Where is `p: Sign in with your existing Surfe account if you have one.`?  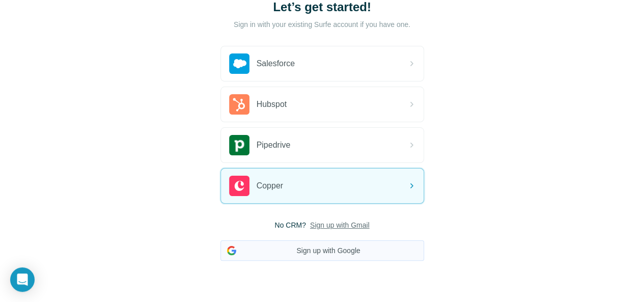 p: Sign in with your existing Surfe account if you have one. is located at coordinates (322, 25).